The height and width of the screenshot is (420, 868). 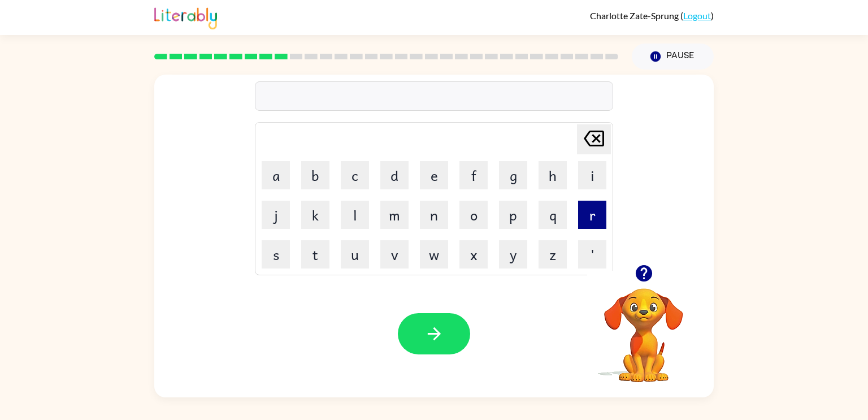 I want to click on button: t, so click(x=315, y=254).